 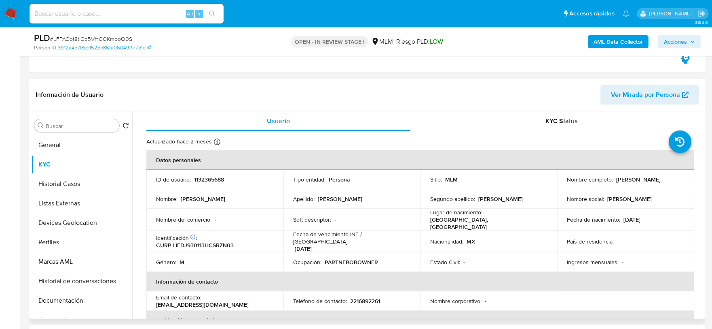 I want to click on button: Marcas AML, so click(x=82, y=261).